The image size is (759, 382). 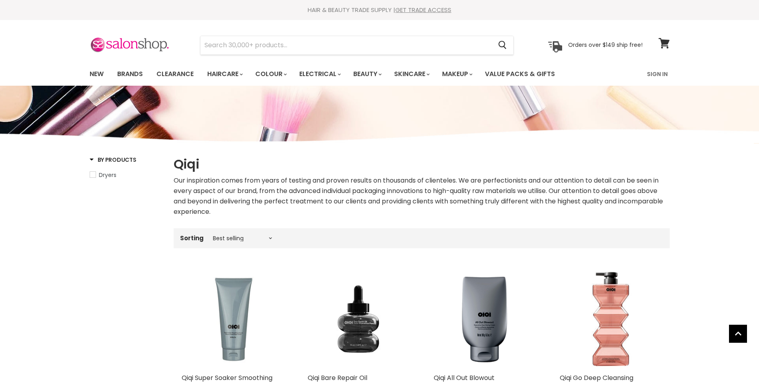 What do you see at coordinates (346, 45) in the screenshot?
I see `input: Search` at bounding box center [346, 45].